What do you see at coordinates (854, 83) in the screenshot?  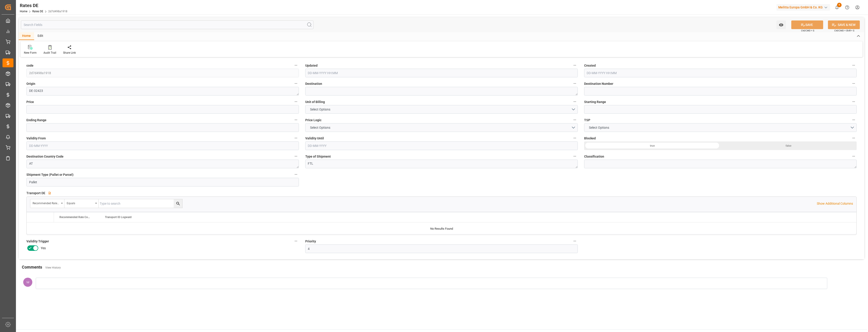 I see `button: Destination Number` at bounding box center [854, 83].